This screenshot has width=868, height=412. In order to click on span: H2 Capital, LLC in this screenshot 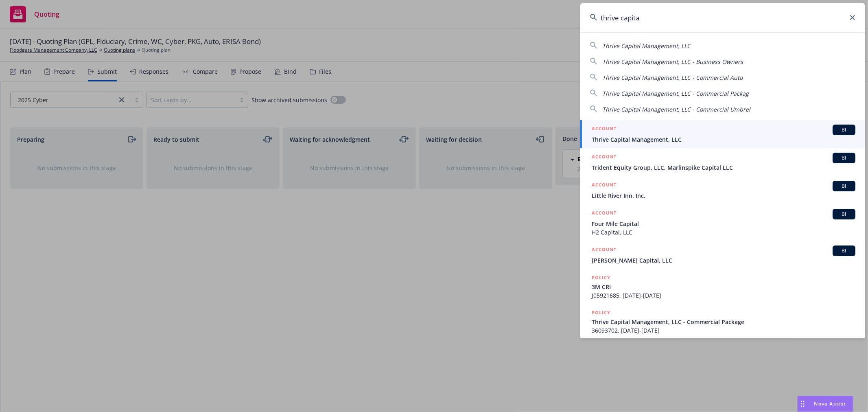, I will do `click(724, 232)`.